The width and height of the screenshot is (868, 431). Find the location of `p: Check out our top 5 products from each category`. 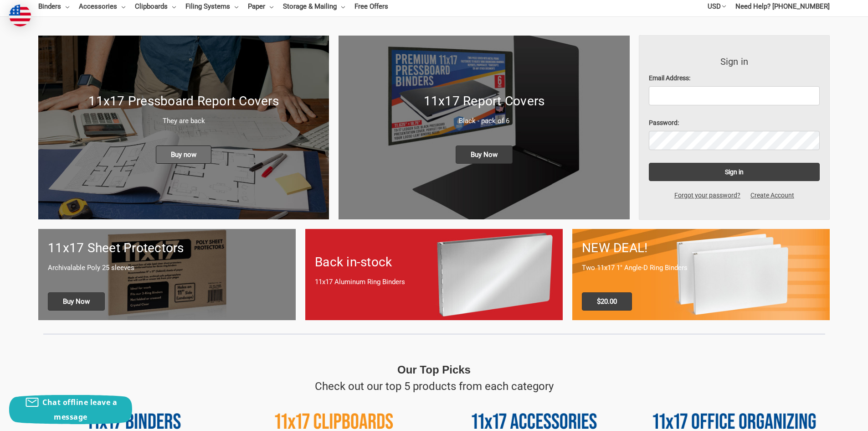

p: Check out our top 5 products from each category is located at coordinates (435, 386).